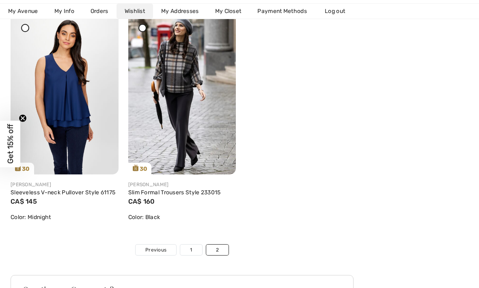 This screenshot has height=288, width=479. Describe the element at coordinates (182, 217) in the screenshot. I see `div: Color: Black` at that location.